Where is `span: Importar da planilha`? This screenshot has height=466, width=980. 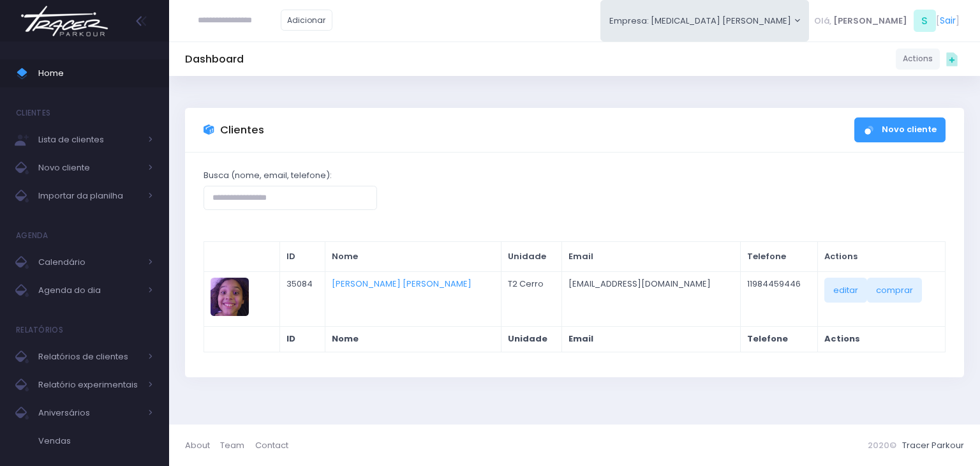 span: Importar da planilha is located at coordinates (89, 195).